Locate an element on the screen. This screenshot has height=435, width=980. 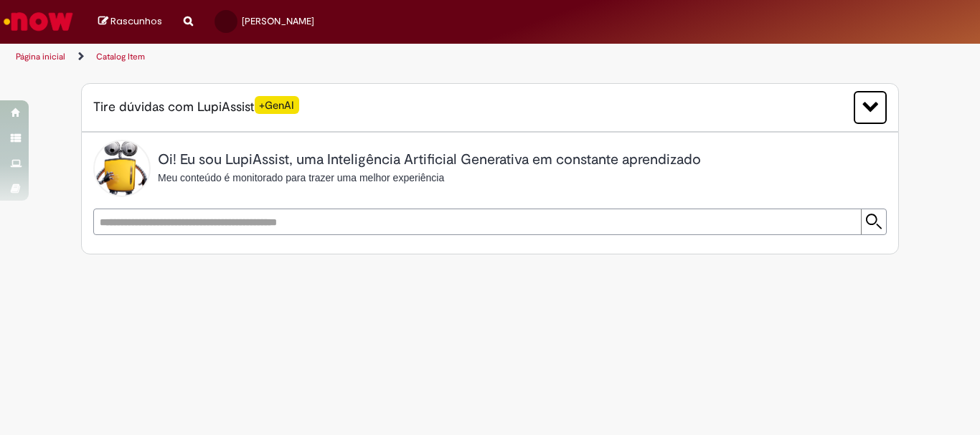
a: Catalog Item is located at coordinates (120, 56).